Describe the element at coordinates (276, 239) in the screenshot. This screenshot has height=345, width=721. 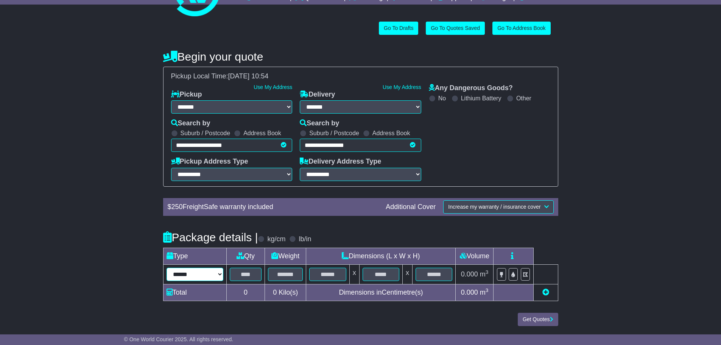
I see `label: kg/cm` at that location.